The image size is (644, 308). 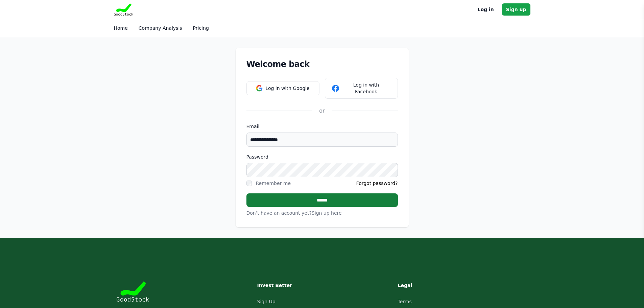 I want to click on p: Don’t have an account yet?, so click(x=322, y=213).